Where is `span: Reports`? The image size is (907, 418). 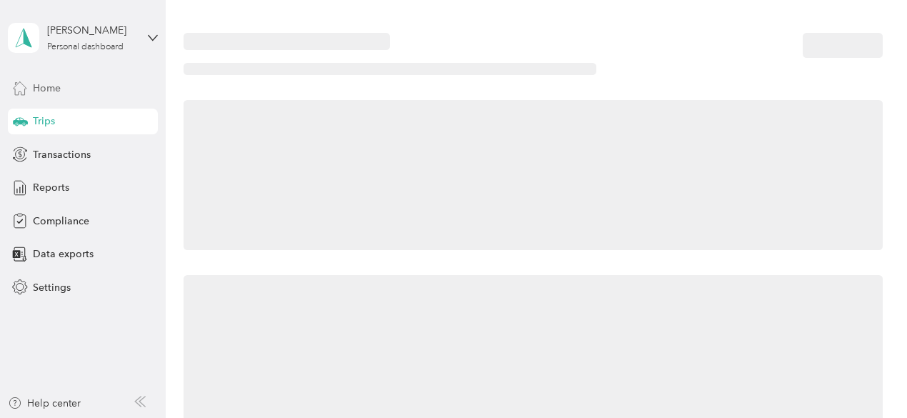 span: Reports is located at coordinates (51, 187).